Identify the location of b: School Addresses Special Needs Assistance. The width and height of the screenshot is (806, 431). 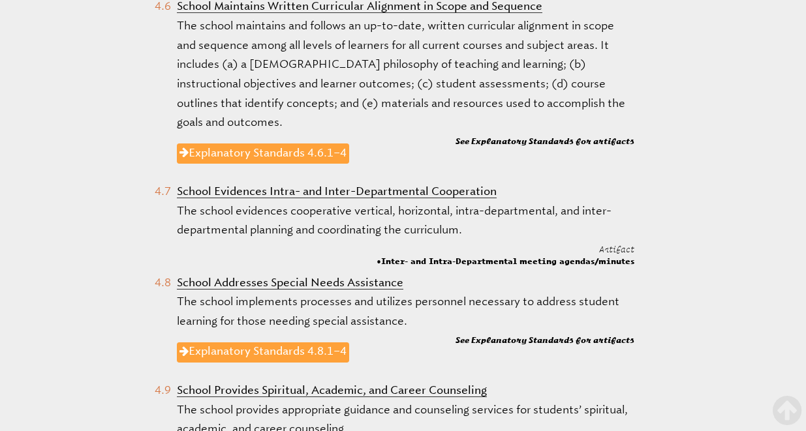
(290, 283).